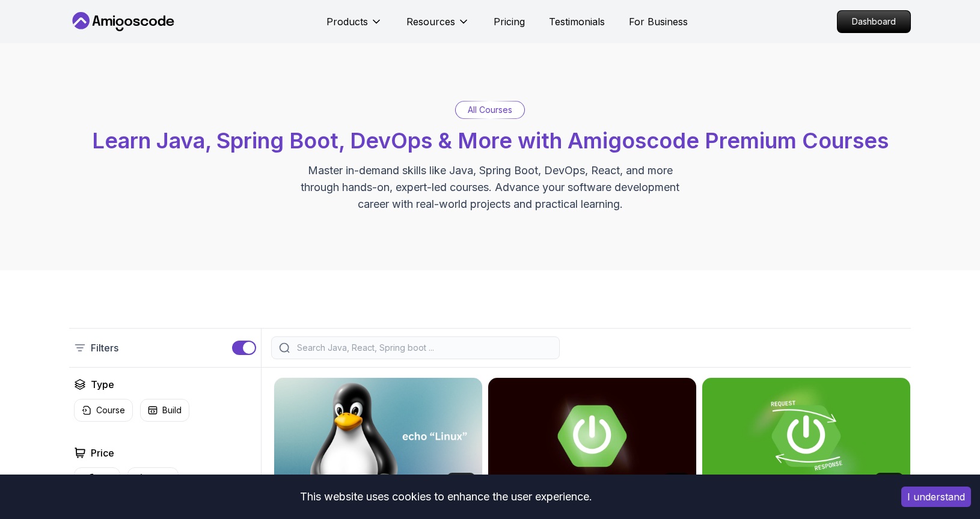 The image size is (980, 519). Describe the element at coordinates (509, 22) in the screenshot. I see `a: Pricing` at that location.